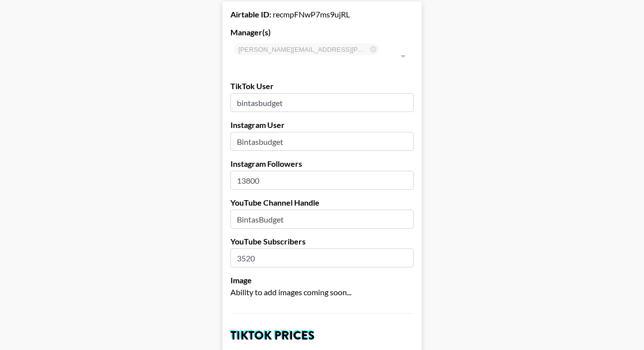  What do you see at coordinates (322, 164) in the screenshot?
I see `label: Instagram Followers` at bounding box center [322, 164].